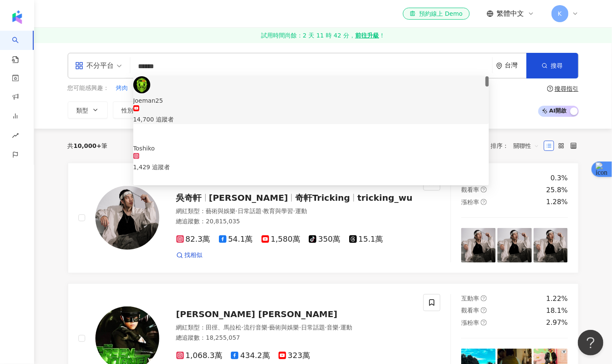 This screenshot has width=612, height=364. Describe the element at coordinates (559, 178) in the screenshot. I see `div: 0.3%` at that location.